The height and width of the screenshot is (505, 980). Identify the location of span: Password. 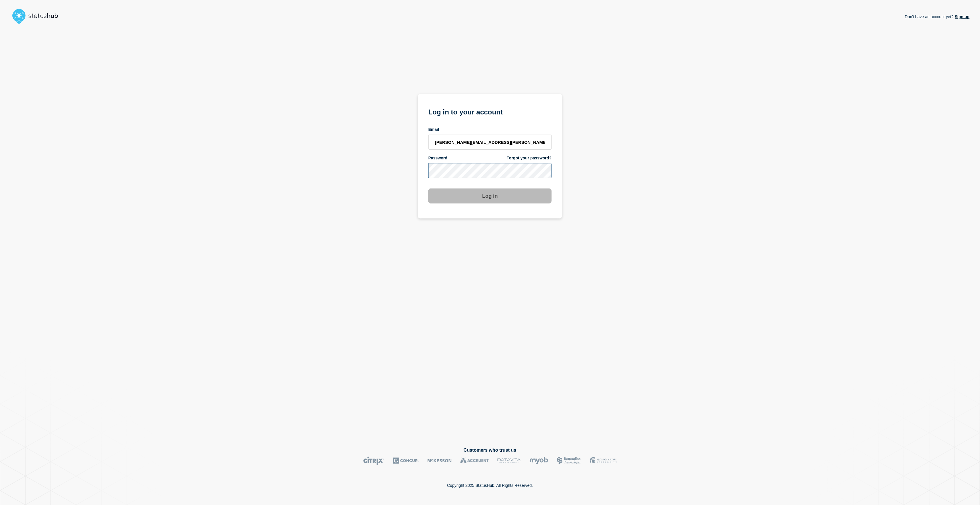
(438, 158).